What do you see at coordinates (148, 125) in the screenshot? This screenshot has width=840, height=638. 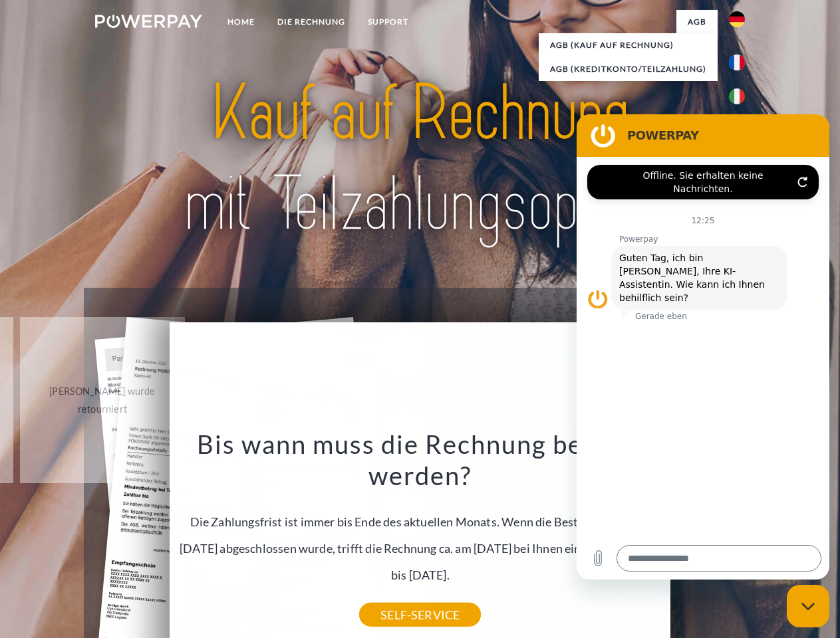 I see `p: Powerpay` at bounding box center [148, 125].